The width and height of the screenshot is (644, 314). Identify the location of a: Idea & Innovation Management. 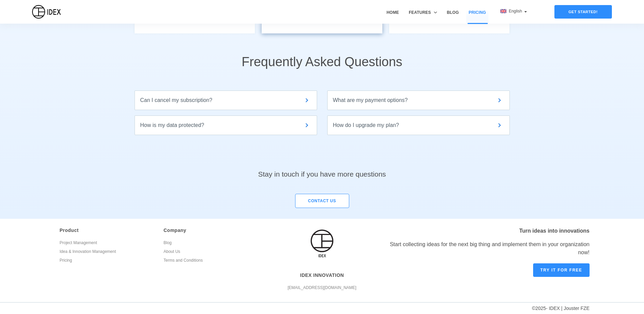
(107, 253).